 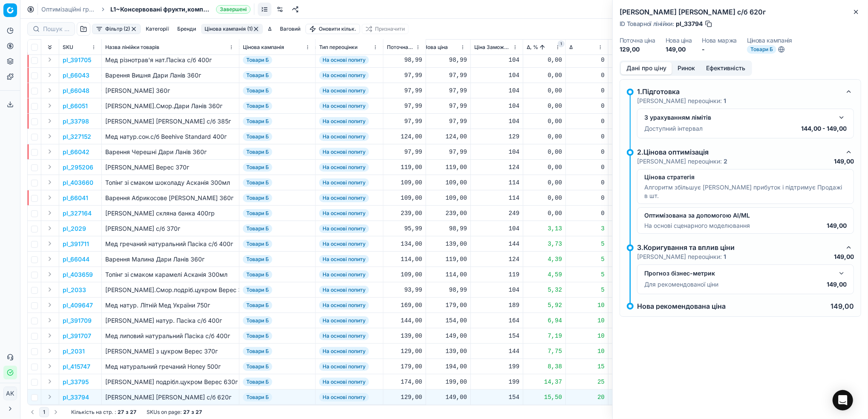 What do you see at coordinates (404, 260) in the screenshot?
I see `div: 114,00` at bounding box center [404, 260].